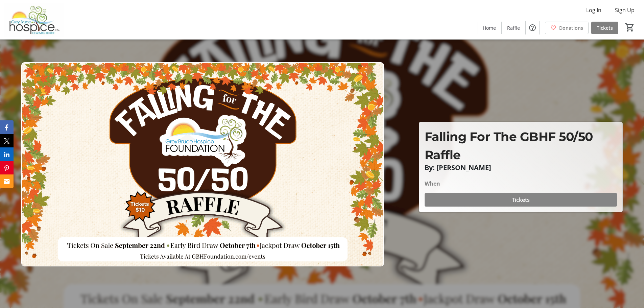 This screenshot has width=644, height=308. Describe the element at coordinates (432, 184) in the screenshot. I see `div: When` at that location.